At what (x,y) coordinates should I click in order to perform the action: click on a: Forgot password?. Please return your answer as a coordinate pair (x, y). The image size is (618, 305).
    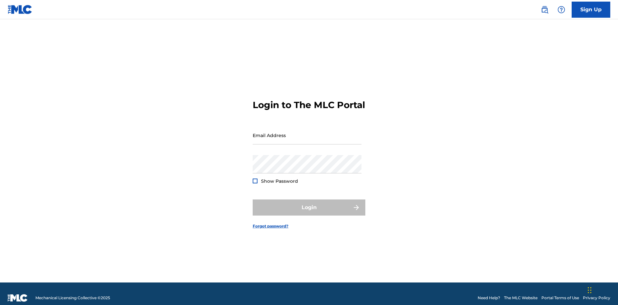
    Looking at the image, I should click on (270, 226).